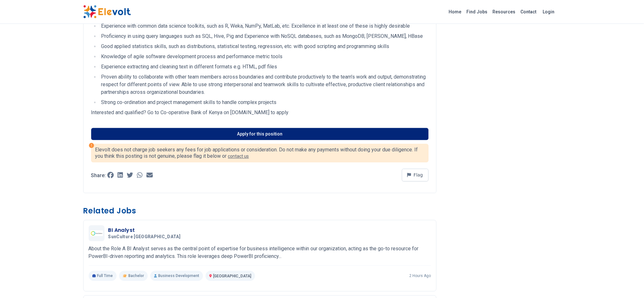 This screenshot has width=644, height=298. I want to click on li: Good applied statistics skills, such as distributions, statistical testing, regression, etc. with..., so click(264, 47).